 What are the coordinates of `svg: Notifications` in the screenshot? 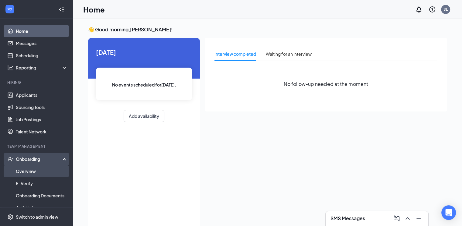 It's located at (419, 9).